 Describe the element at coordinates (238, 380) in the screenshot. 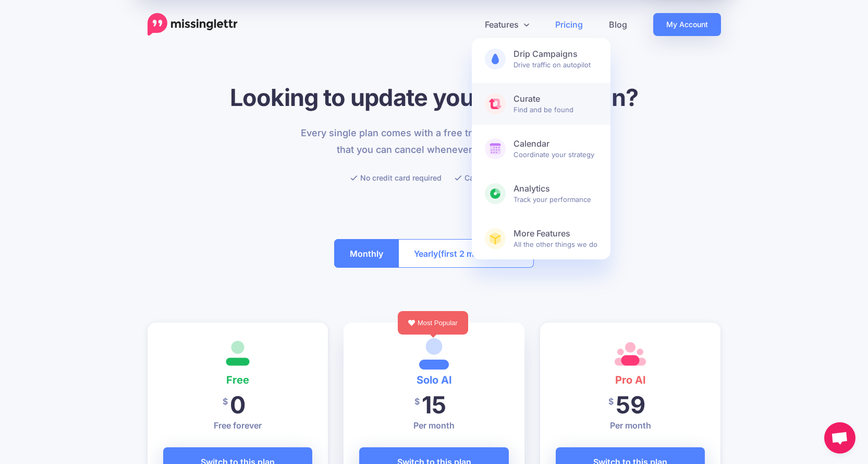

I see `h4: Free` at that location.